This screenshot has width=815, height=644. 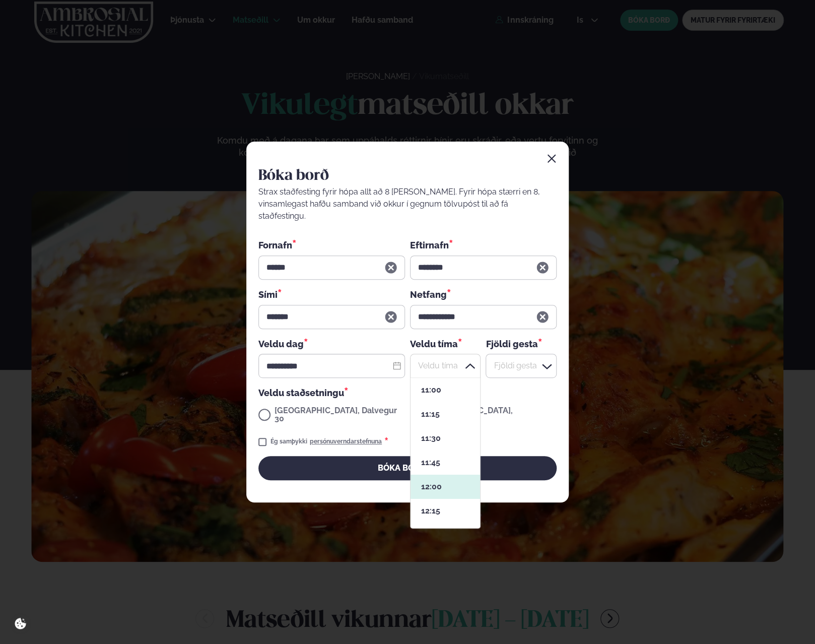 What do you see at coordinates (332, 343) in the screenshot?
I see `div: Veldu dag` at bounding box center [332, 343].